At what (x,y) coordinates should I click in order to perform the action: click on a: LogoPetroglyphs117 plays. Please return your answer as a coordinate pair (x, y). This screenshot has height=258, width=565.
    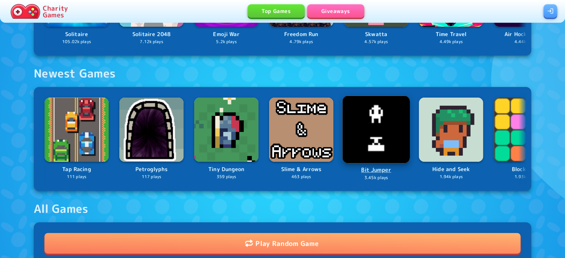
    Looking at the image, I should click on (152, 139).